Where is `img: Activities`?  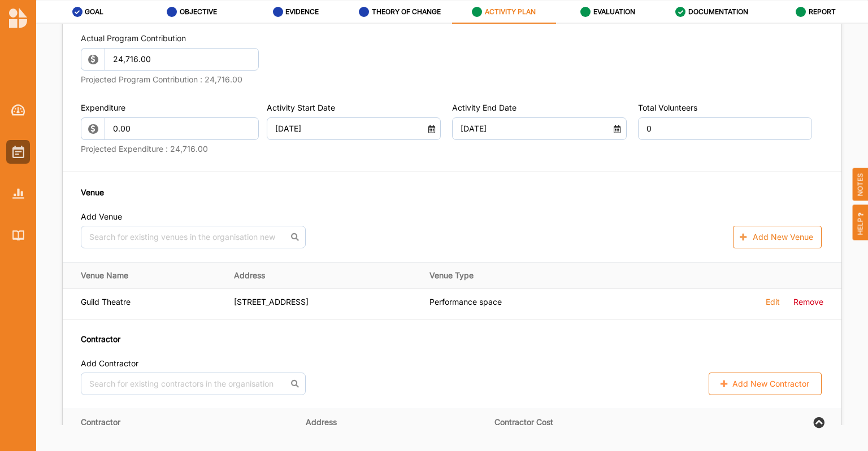 img: Activities is located at coordinates (18, 152).